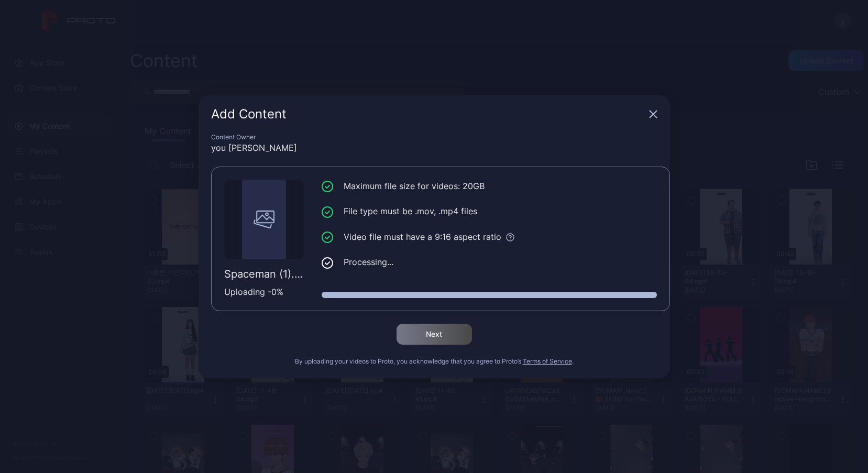  I want to click on div: By uploading your videos to Proto, you acknowledge that you agree to Proto’s ., so click(434, 362).